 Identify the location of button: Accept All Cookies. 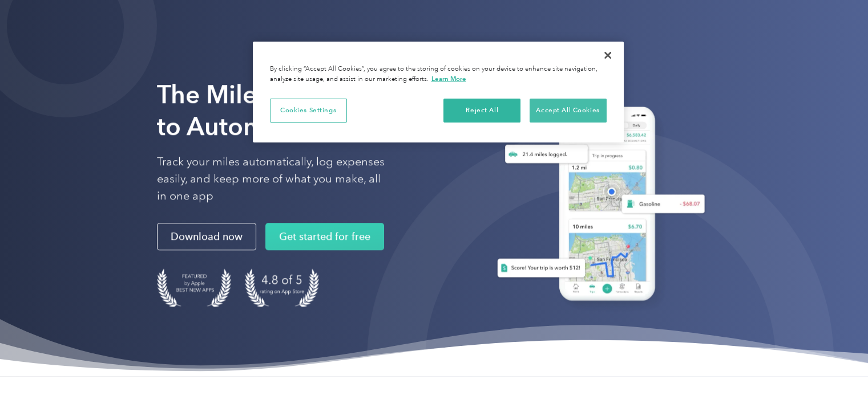
(568, 110).